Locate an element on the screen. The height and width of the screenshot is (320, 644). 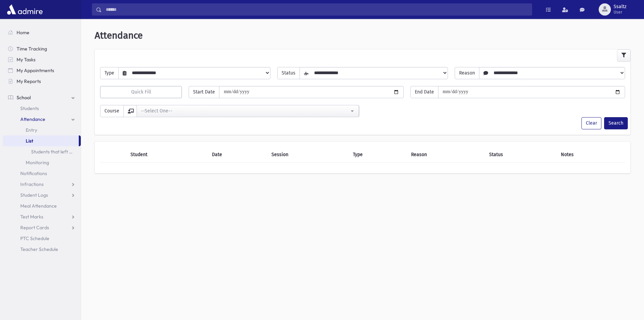
th: Date is located at coordinates (237, 155).